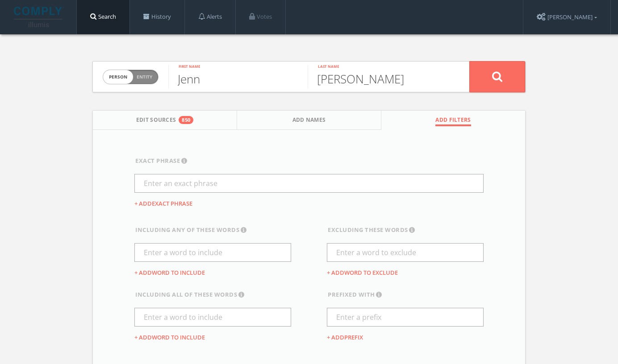  What do you see at coordinates (405, 252) in the screenshot?
I see `input: Enter a word to exclude` at bounding box center [405, 252].